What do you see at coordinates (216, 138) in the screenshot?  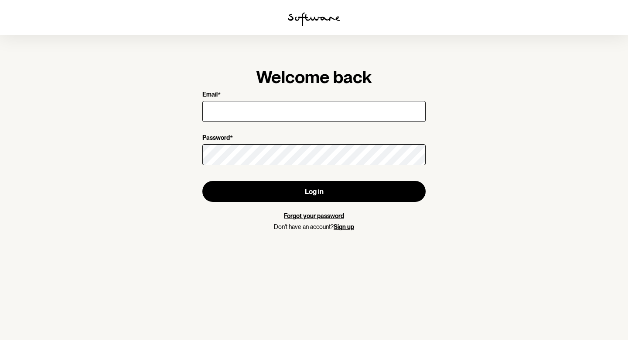 I see `p: Password` at bounding box center [216, 138].